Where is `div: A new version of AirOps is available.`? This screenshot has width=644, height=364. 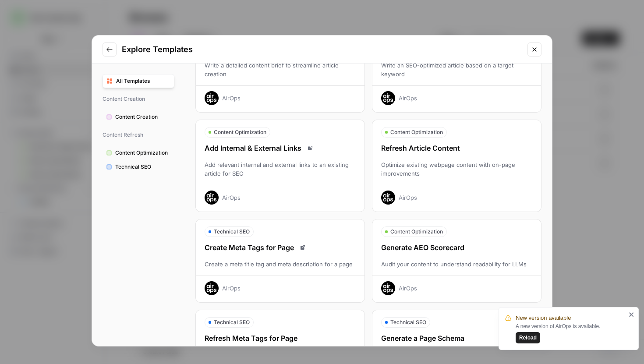 div: A new version of AirOps is available. is located at coordinates (570, 333).